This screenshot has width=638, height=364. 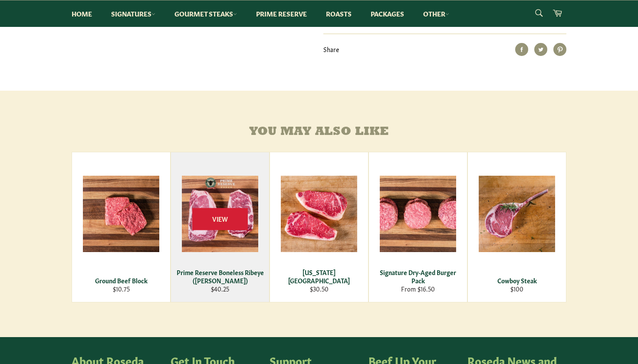 I want to click on img: New York Strip, so click(x=319, y=214).